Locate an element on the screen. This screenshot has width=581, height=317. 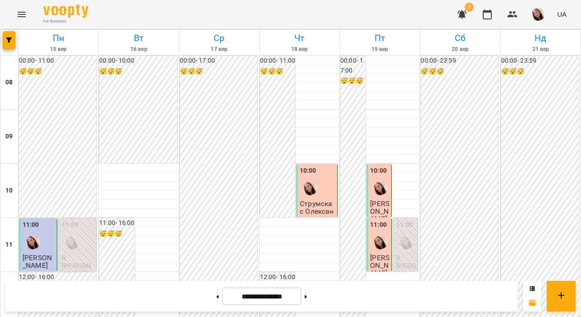
h6: 11:00 - 16:00 is located at coordinates (117, 223).